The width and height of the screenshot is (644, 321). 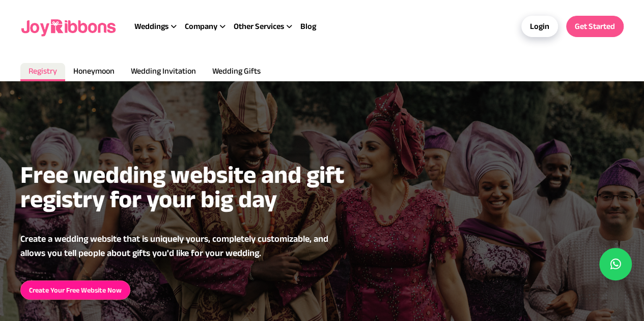 What do you see at coordinates (540, 26) in the screenshot?
I see `div: Login` at bounding box center [540, 26].